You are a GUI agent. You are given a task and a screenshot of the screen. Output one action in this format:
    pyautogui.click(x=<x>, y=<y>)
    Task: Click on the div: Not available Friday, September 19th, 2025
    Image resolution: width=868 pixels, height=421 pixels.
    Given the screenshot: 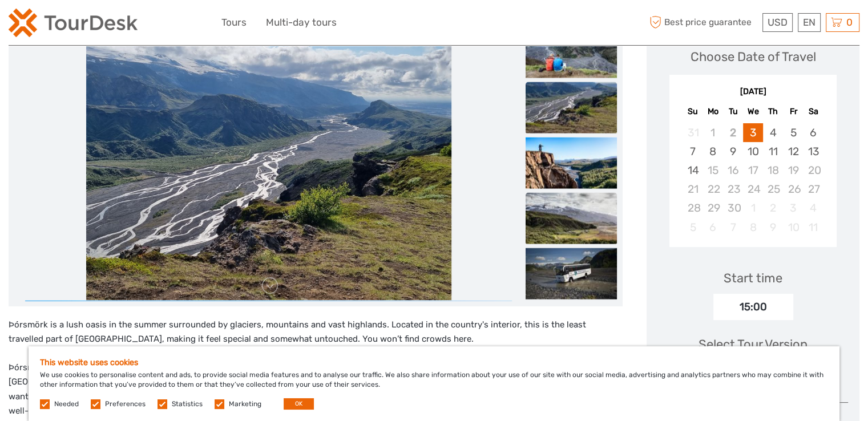 What is the action you would take?
    pyautogui.click(x=793, y=170)
    